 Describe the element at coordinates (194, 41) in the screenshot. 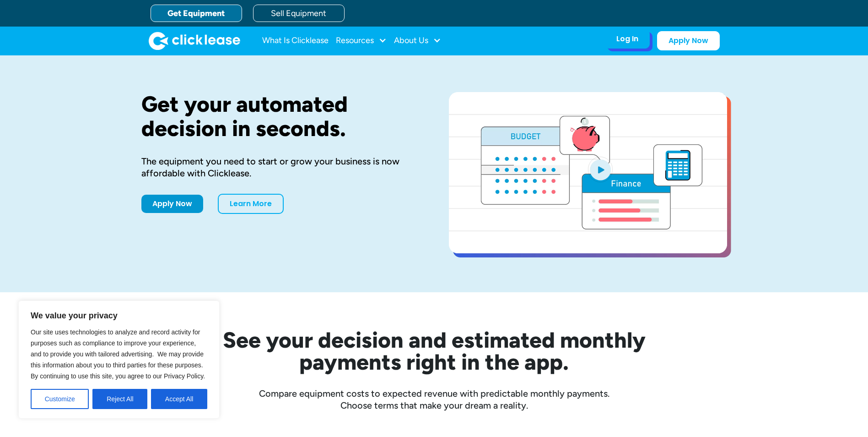

I see `a: home` at that location.